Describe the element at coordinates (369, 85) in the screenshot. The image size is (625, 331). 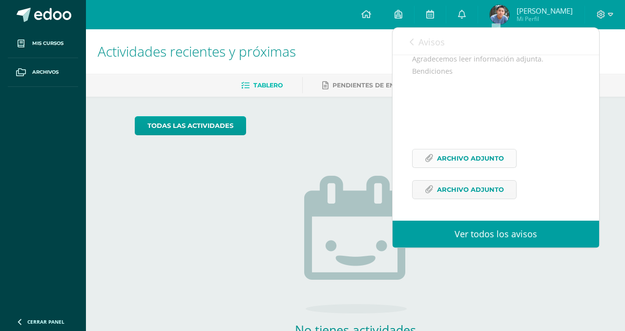
I see `a: Pendientes de entrega` at that location.